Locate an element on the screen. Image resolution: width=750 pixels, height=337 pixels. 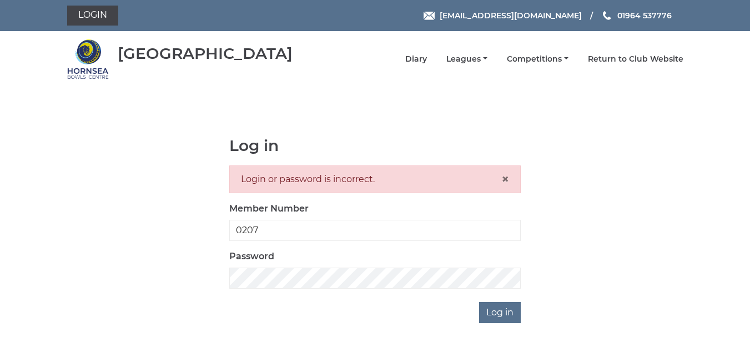
img: Hornsea Bowls Centre is located at coordinates (88, 59).